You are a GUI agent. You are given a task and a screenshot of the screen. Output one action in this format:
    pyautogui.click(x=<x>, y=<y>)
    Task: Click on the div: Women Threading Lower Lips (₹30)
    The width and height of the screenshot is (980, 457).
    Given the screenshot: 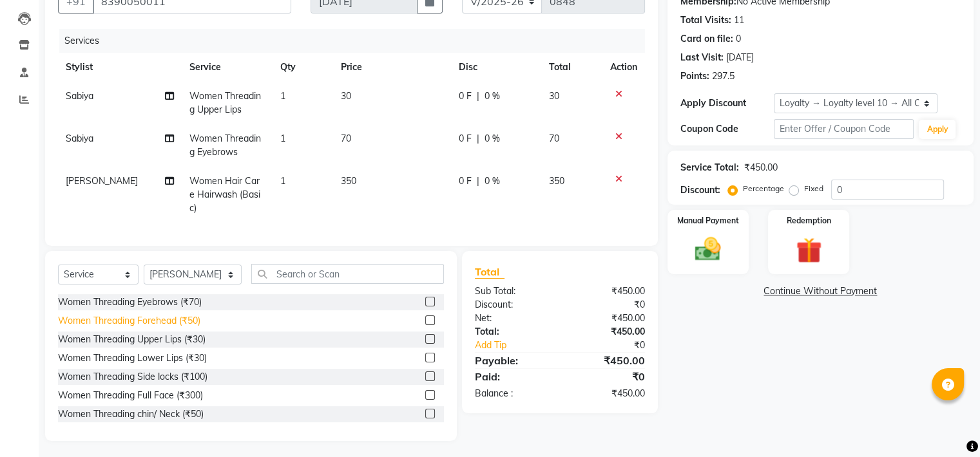 What is the action you would take?
    pyautogui.click(x=132, y=358)
    